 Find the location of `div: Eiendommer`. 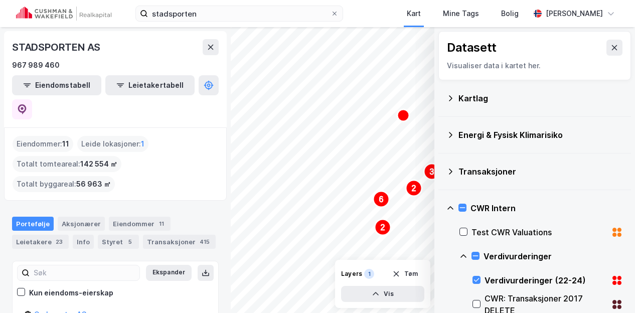

div: Eiendommer is located at coordinates (139, 224).